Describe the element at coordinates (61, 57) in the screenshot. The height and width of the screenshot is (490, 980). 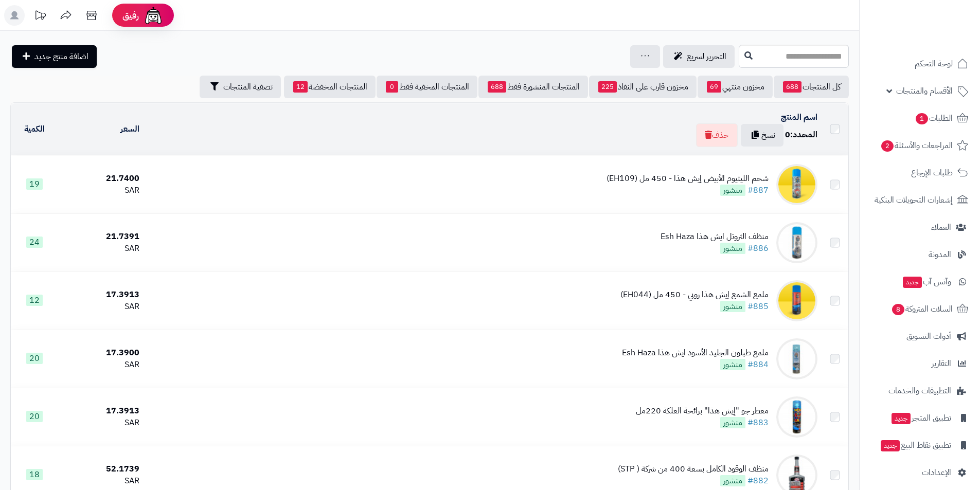
I see `span: اضافة منتج جديد` at that location.